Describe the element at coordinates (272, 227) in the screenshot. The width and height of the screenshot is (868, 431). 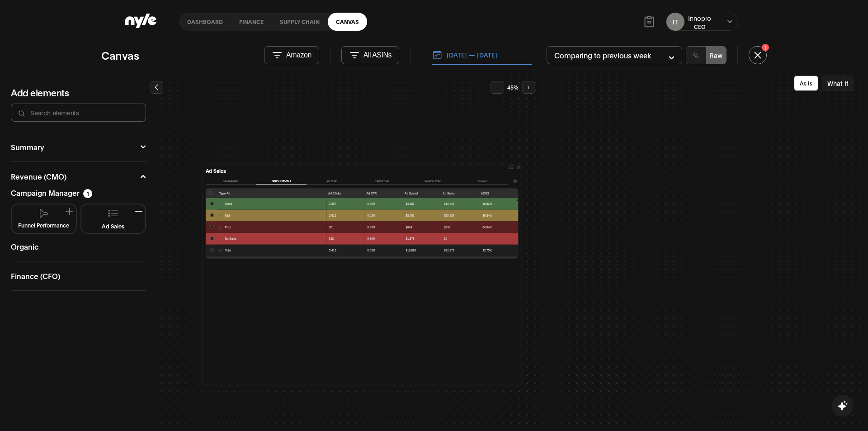
I see `td: Poor` at that location.